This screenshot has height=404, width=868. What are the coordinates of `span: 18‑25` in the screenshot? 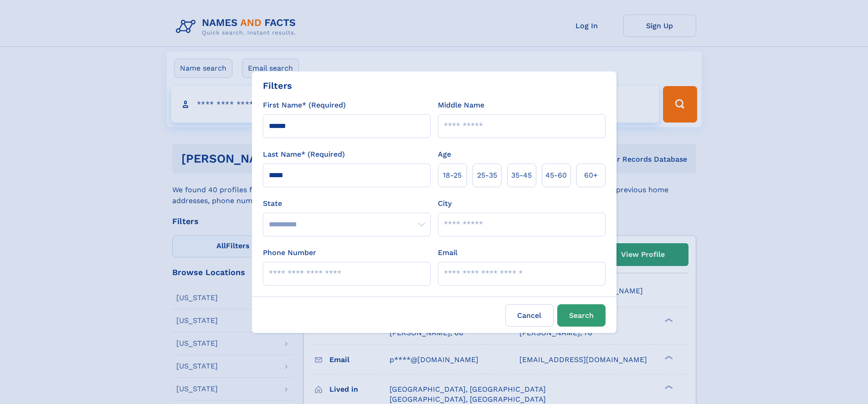 It's located at (452, 175).